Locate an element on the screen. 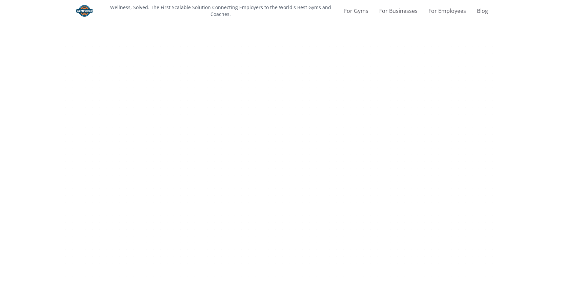  img: Gym Force Logo is located at coordinates (84, 11).